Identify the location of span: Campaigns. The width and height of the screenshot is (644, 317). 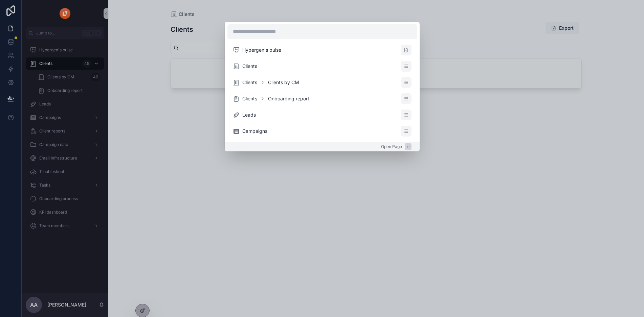
(255, 131).